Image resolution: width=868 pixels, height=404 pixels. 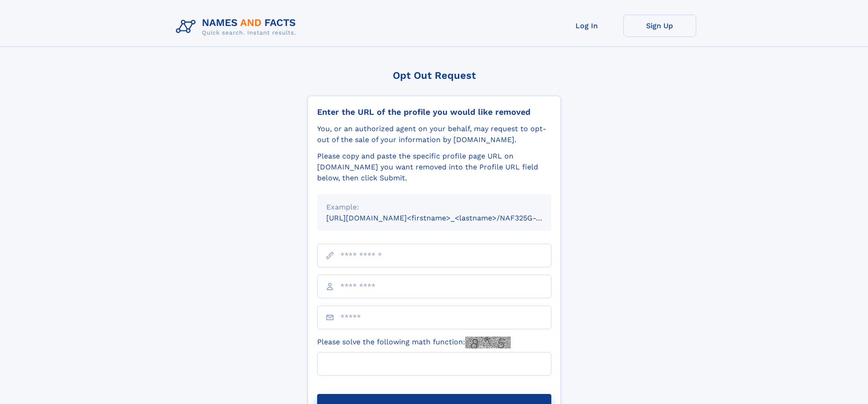 What do you see at coordinates (434, 134) in the screenshot?
I see `div: You, or an authorized agent on your behalf, may request to opt-out of the sale of your informatio...` at bounding box center [434, 134].